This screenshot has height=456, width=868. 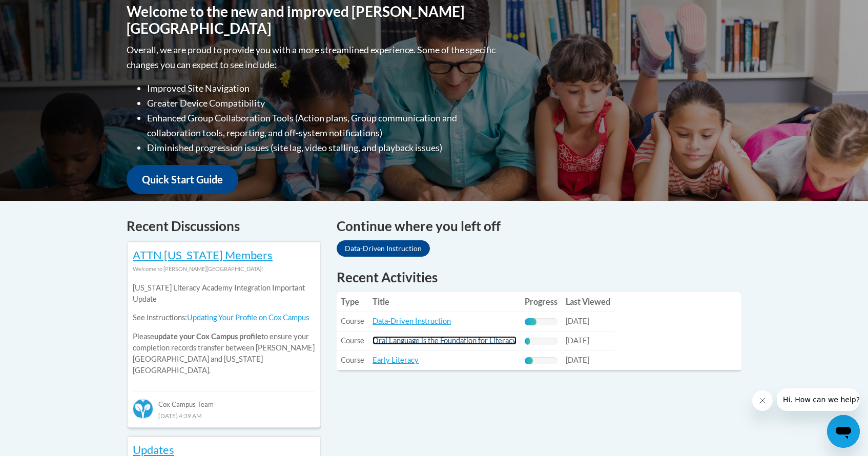 I want to click on a: Oral Language is the Foundation for Literacy, so click(x=444, y=340).